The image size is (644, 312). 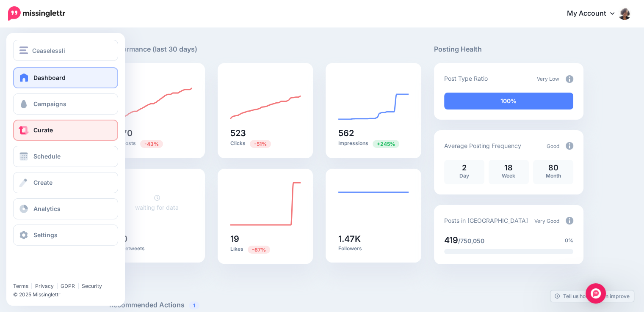 What do you see at coordinates (44, 286) in the screenshot?
I see `a: Privacy` at bounding box center [44, 286].